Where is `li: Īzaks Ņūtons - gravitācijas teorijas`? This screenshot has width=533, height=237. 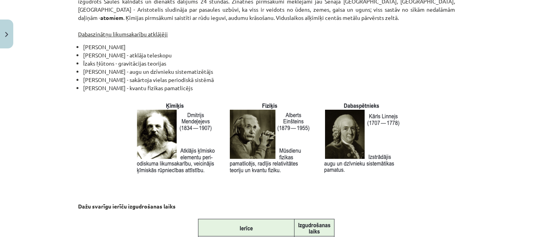
li: Īzaks Ņūtons - gravitācijas teorijas is located at coordinates (269, 63).